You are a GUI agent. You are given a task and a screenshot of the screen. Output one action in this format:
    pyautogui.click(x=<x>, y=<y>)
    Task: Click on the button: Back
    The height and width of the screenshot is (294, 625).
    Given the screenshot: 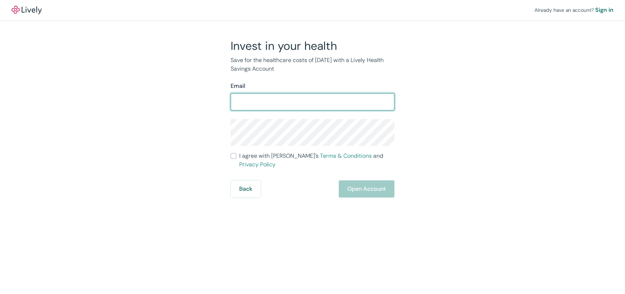 What is the action you would take?
    pyautogui.click(x=246, y=189)
    